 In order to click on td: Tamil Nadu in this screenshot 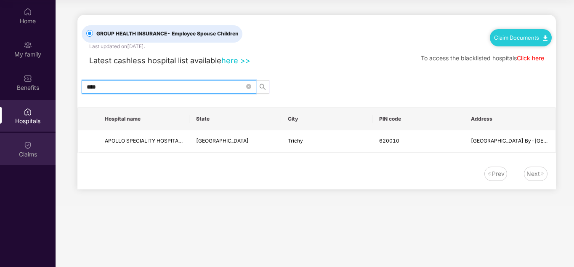, I will do `click(235, 141)`.